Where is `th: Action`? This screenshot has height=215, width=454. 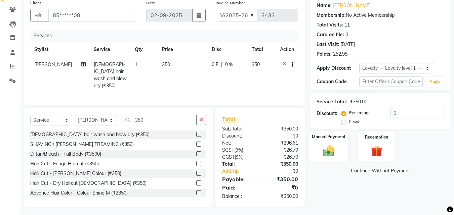
th: Action is located at coordinates (287, 49).